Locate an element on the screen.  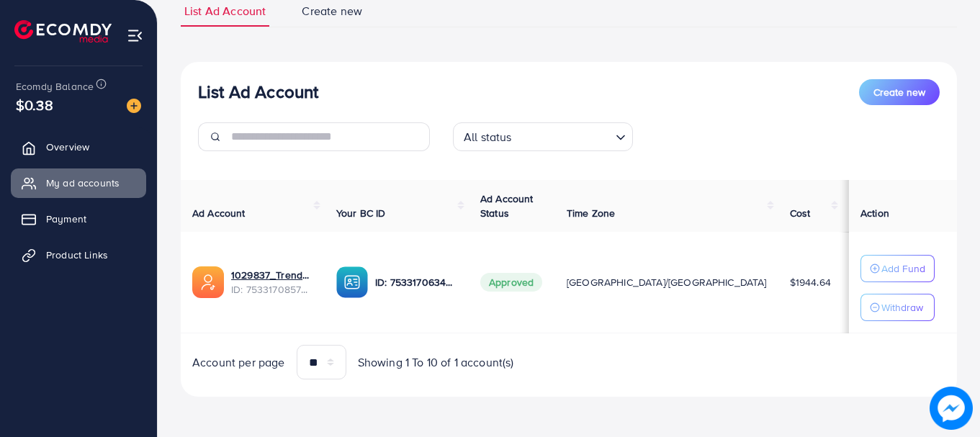
img: logo is located at coordinates (62, 31).